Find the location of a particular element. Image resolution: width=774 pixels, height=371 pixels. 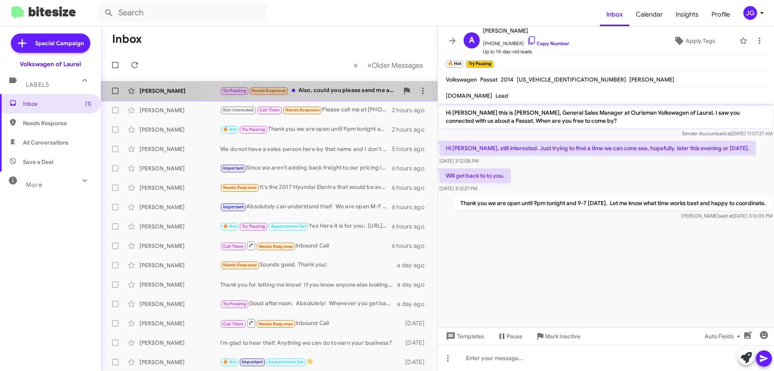

span: (1) is located at coordinates (88, 104).